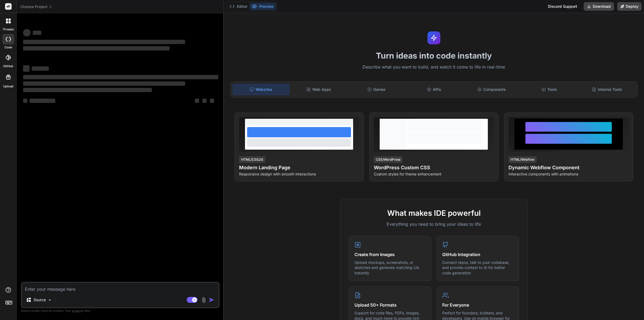 The image size is (644, 320). What do you see at coordinates (299, 168) in the screenshot?
I see `h4: Modern Landing Page` at bounding box center [299, 168].